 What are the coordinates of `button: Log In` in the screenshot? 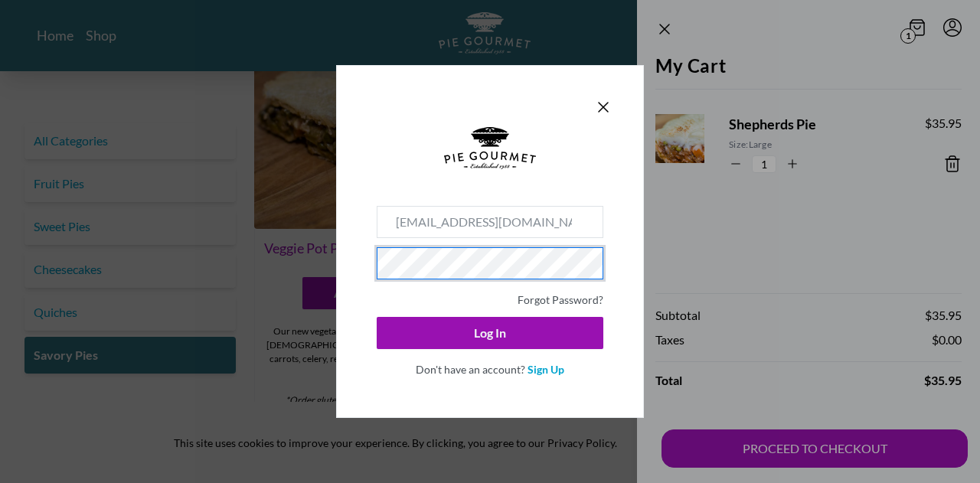 It's located at (490, 333).